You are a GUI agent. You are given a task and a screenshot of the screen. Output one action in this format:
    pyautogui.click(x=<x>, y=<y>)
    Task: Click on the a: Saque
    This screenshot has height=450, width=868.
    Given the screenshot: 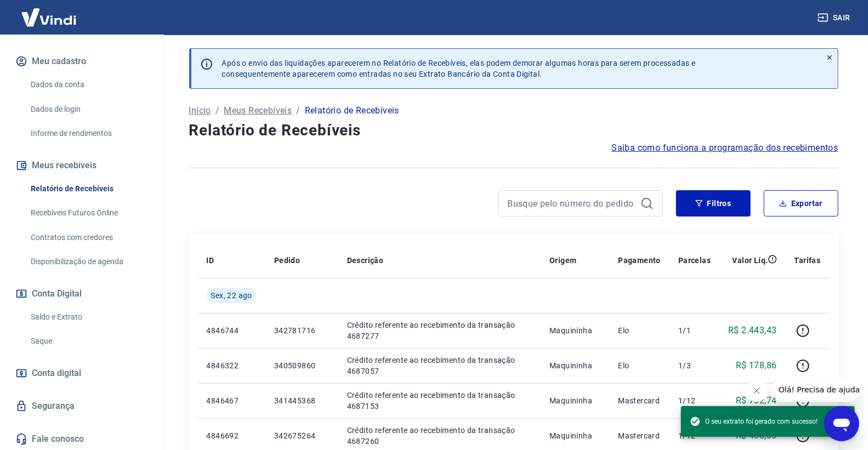 What is the action you would take?
    pyautogui.click(x=89, y=341)
    